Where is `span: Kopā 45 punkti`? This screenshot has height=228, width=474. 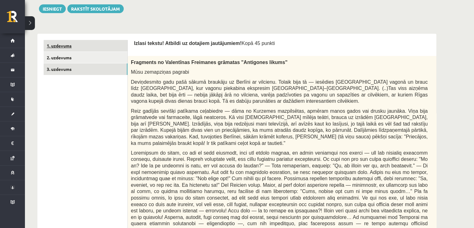 span: Kopā 45 punkti is located at coordinates (258, 43).